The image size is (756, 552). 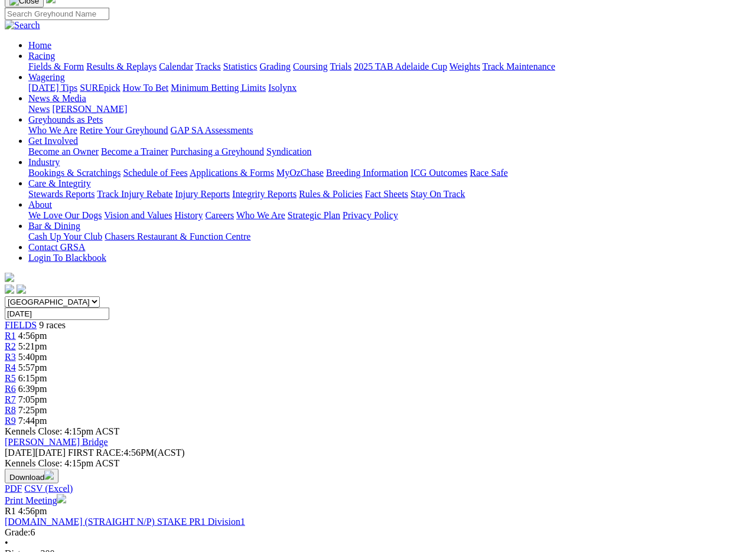 I want to click on a: R5, so click(x=10, y=378).